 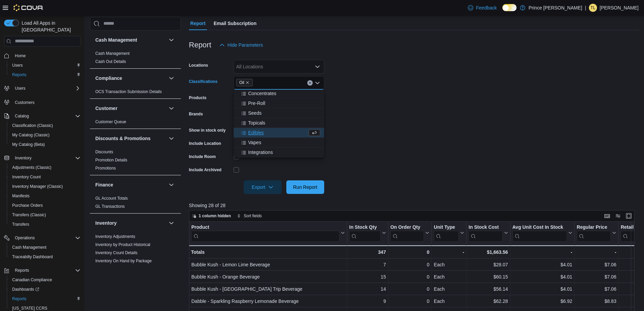 I want to click on a: Discounts, so click(x=104, y=152).